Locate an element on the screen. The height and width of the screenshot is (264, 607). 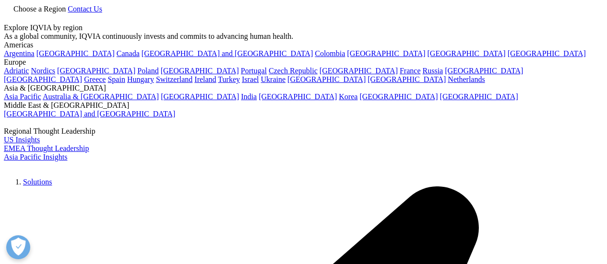
span: Asia Pacific Insights is located at coordinates (35, 157).